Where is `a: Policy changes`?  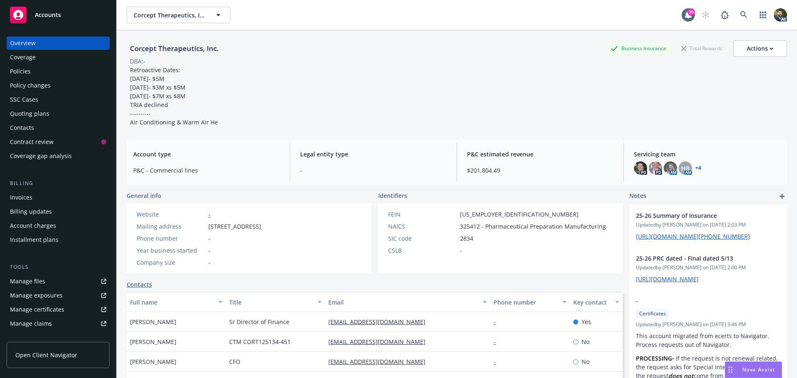 a: Policy changes is located at coordinates (58, 86).